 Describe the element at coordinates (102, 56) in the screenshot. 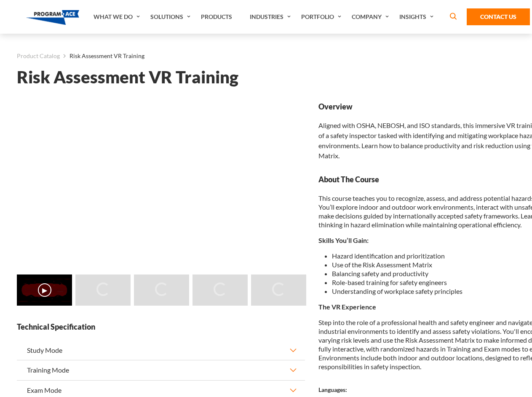

I see `li: Risk Assessment VR Training` at that location.